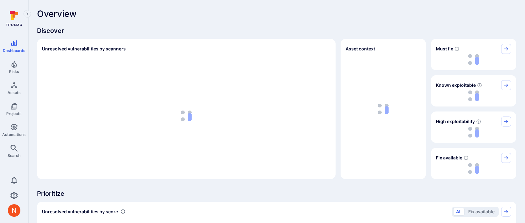 The height and width of the screenshot is (223, 525). I want to click on svg: Risk score >=40 , missed SLA, so click(457, 49).